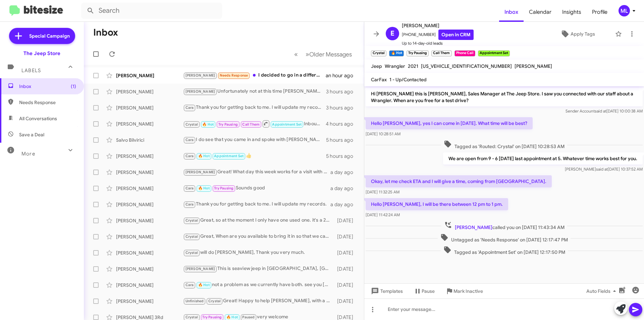 The width and height of the screenshot is (644, 320). Describe the element at coordinates (413, 66) in the screenshot. I see `span: 2021` at that location.